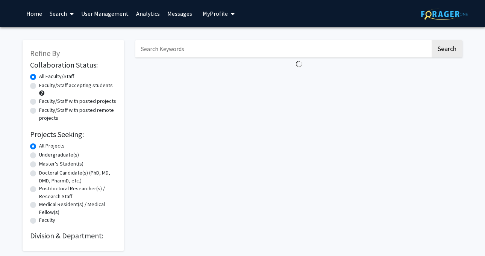 The image size is (485, 256). I want to click on label: Faculty/Staff accepting students, so click(76, 85).